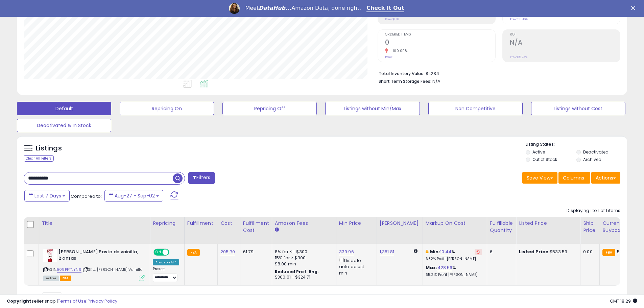  Describe the element at coordinates (436, 82) in the screenshot. I see `span: N/A` at that location.